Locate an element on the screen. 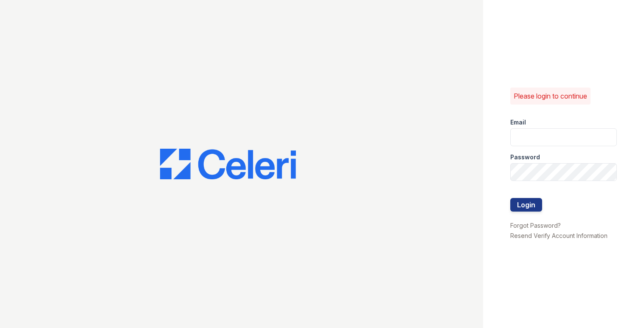  img: CE_Logo_Blue-a8612792a0a2168367f1c8372b55b34899dd931a85d93a1a3d3e32e68fde9ad4.png is located at coordinates (228, 164).